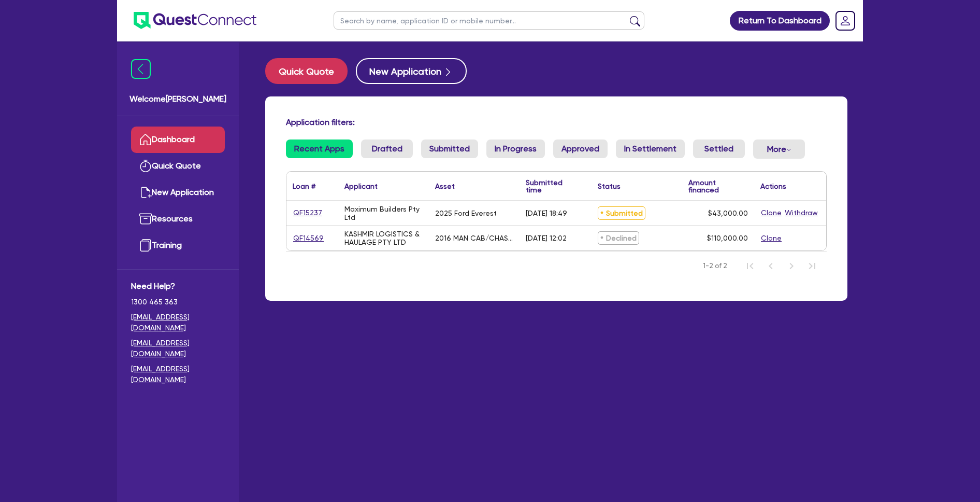  What do you see at coordinates (411, 71) in the screenshot?
I see `button: New Application` at bounding box center [411, 71].